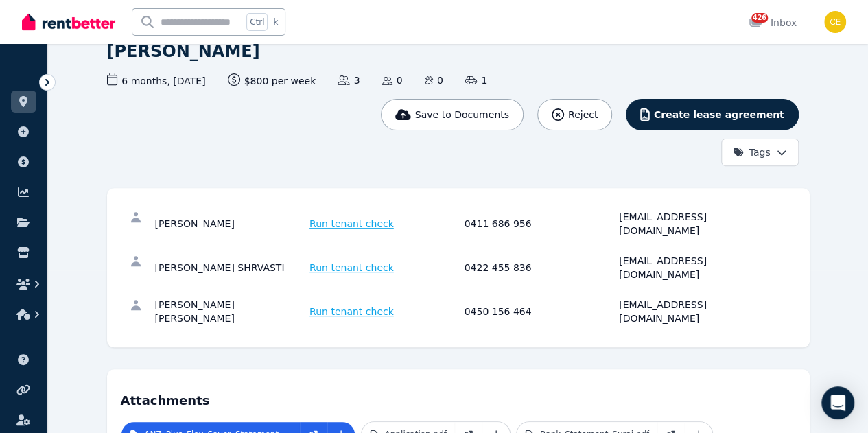 The height and width of the screenshot is (433, 868). Describe the element at coordinates (760, 152) in the screenshot. I see `button: Tags` at that location.